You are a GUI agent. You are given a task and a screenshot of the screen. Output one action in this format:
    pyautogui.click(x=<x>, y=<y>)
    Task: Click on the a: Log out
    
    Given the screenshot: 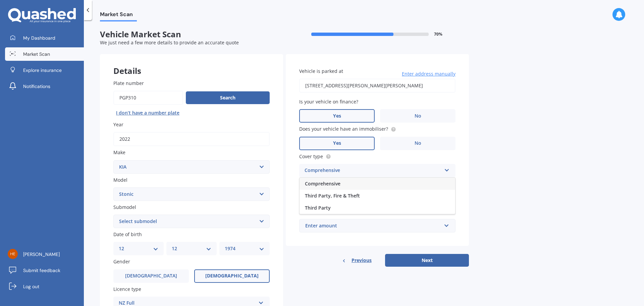 What is the action you would take?
    pyautogui.click(x=44, y=287)
    